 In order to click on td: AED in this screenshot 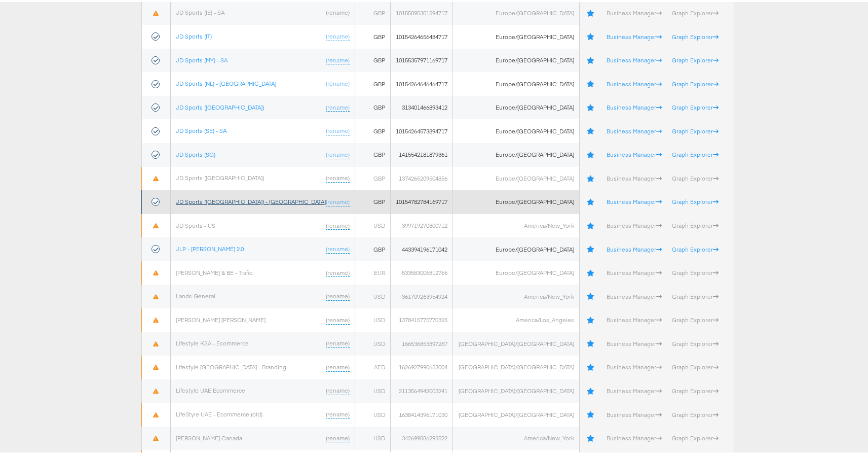, I will do `click(373, 365)`.